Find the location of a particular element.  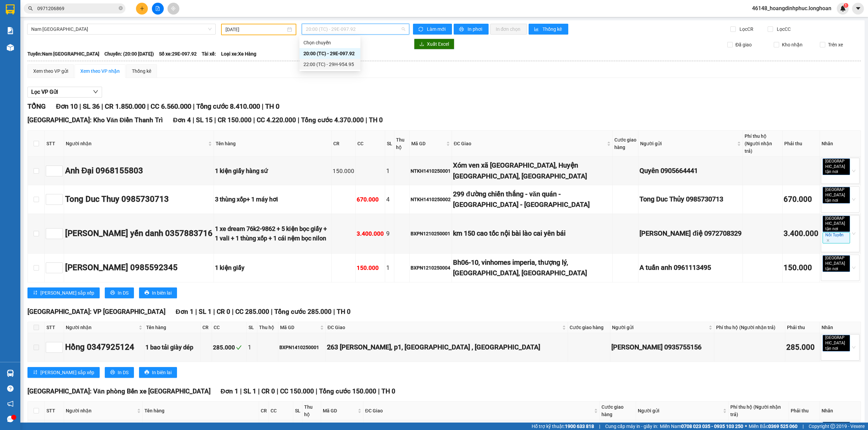

span: sort-ascending is located at coordinates (35, 372).